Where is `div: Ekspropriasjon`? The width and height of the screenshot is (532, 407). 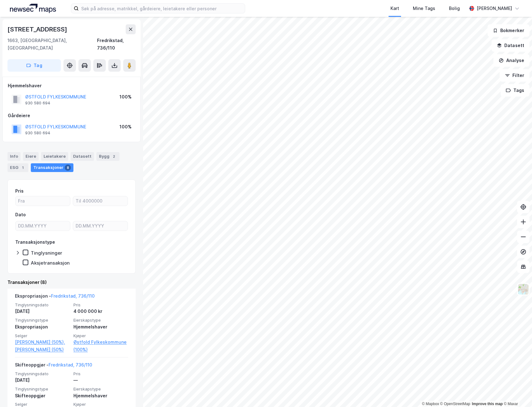 div: Ekspropriasjon is located at coordinates (42, 327).